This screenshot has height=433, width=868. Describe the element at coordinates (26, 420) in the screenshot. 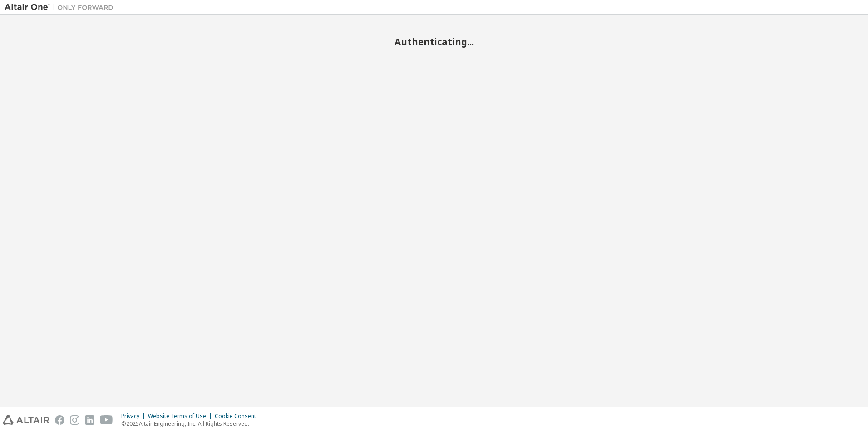

I see `img: altair_logo.svg` at that location.